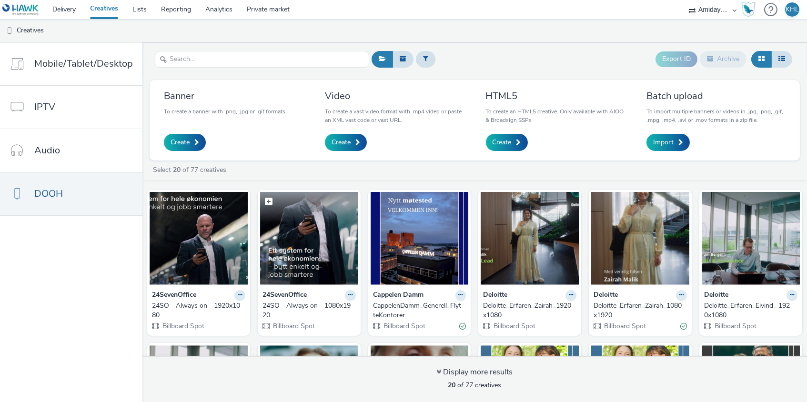  I want to click on p: To create a banner with .png, .jpg or .gif formats., so click(225, 111).